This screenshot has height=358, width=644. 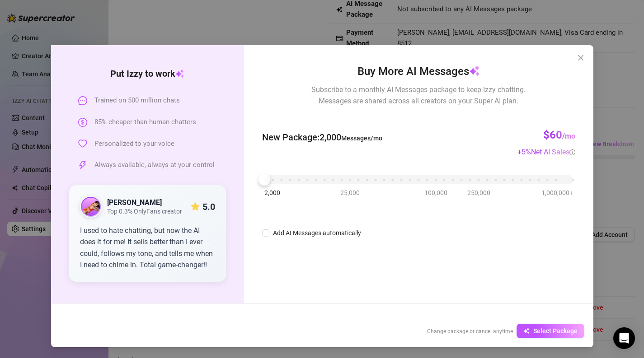 What do you see at coordinates (419, 95) in the screenshot?
I see `span: Subscribe to a monthly AI Messages package to keep Izzy chatting. Messages are shared across all ...` at bounding box center [419, 95].